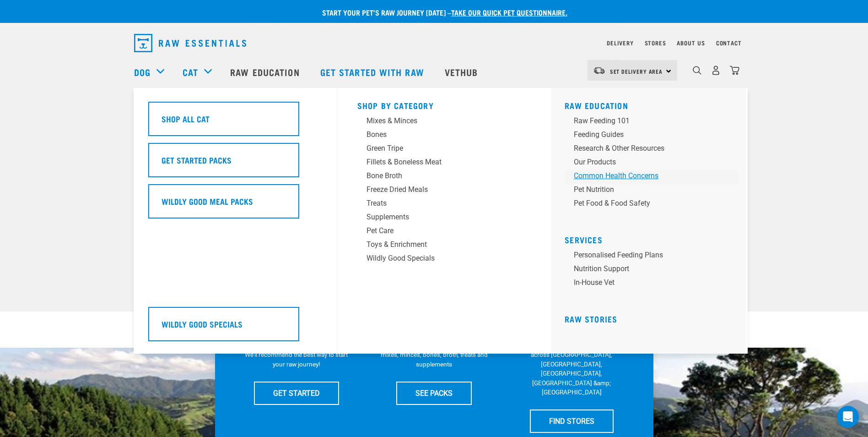  Describe the element at coordinates (438, 148) in the screenshot. I see `div: Green Tripe` at that location.